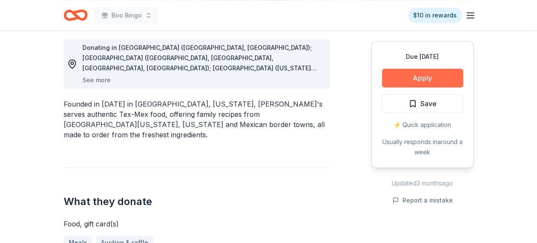 Image resolution: width=537 pixels, height=243 pixels. Describe the element at coordinates (76, 15) in the screenshot. I see `a: Home` at that location.